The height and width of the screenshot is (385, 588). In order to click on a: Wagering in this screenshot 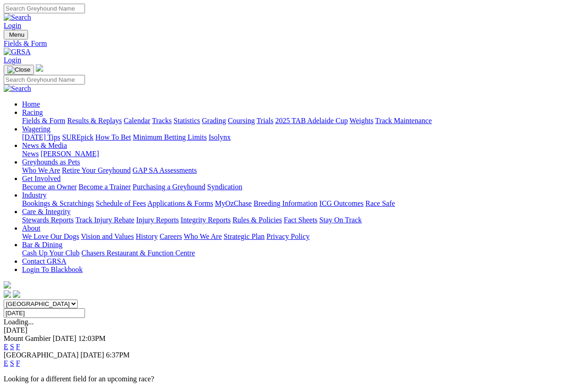, I will do `click(36, 129)`.